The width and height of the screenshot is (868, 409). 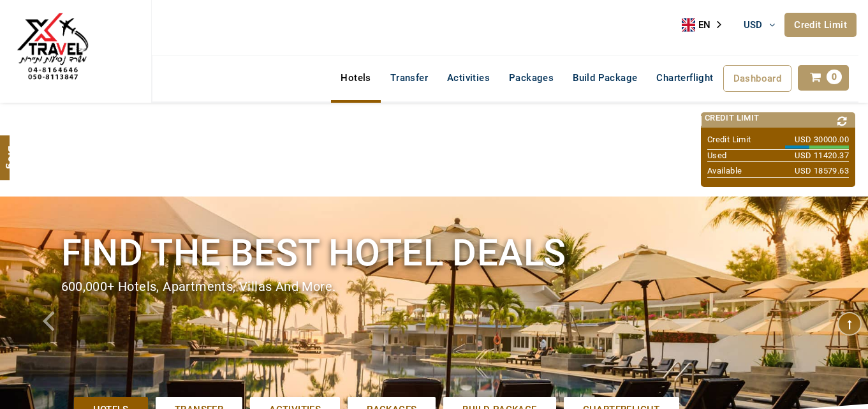 What do you see at coordinates (435, 253) in the screenshot?
I see `h1: Find the best hotel deals` at bounding box center [435, 253].